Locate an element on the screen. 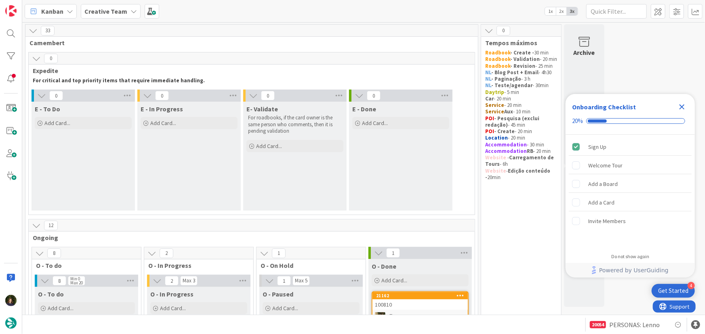 Image resolution: width=705 pixels, height=334 pixels. span: E- Validate is located at coordinates (262, 109).